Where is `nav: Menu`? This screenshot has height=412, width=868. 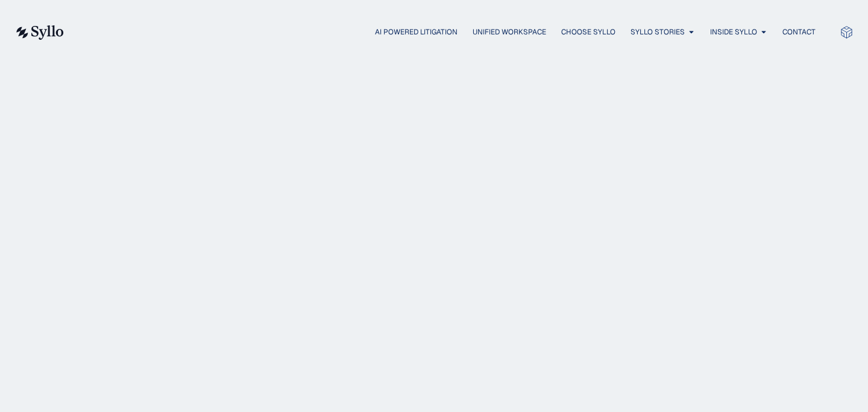 nav: Menu is located at coordinates (451, 32).